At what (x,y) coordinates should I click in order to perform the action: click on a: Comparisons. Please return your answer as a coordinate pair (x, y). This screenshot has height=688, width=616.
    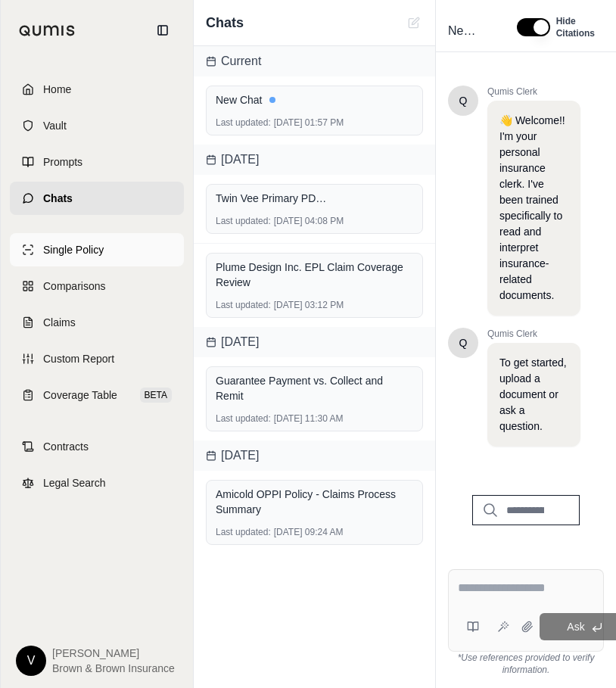
    Looking at the image, I should click on (97, 287).